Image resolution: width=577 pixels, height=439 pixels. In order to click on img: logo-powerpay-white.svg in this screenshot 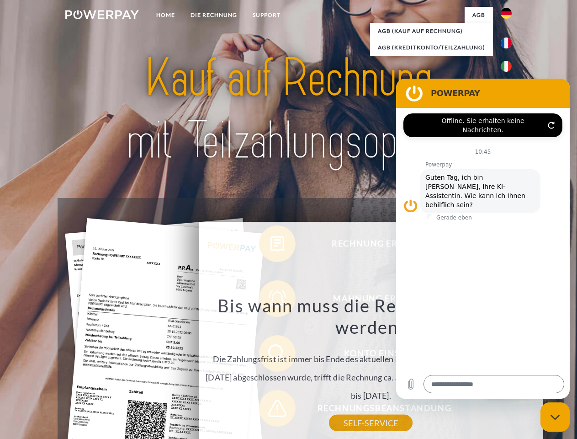, I will do `click(102, 15)`.